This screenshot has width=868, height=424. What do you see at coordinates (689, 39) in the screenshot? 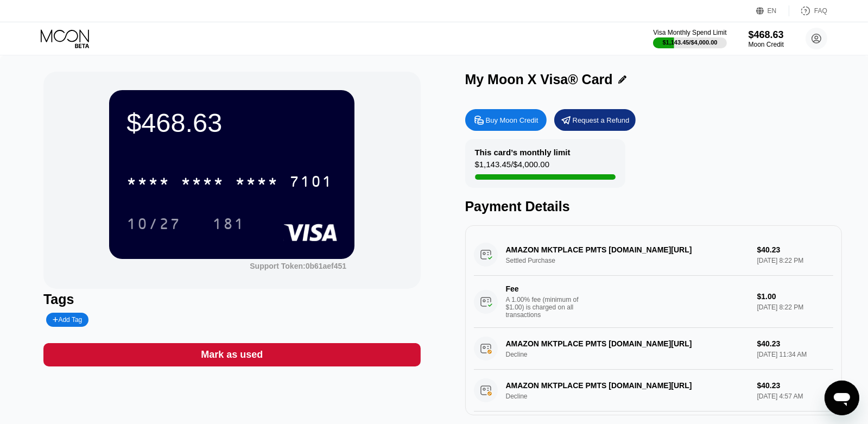
I see `div: Visa Monthly Spend Limit$1,143.45/$4,000.00` at bounding box center [689, 39].